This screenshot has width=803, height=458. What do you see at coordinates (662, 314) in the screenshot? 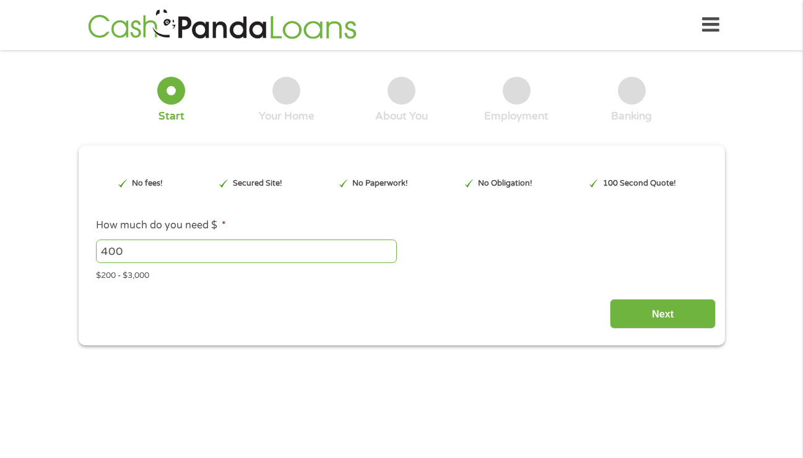
I see `input: Next` at bounding box center [662, 314].